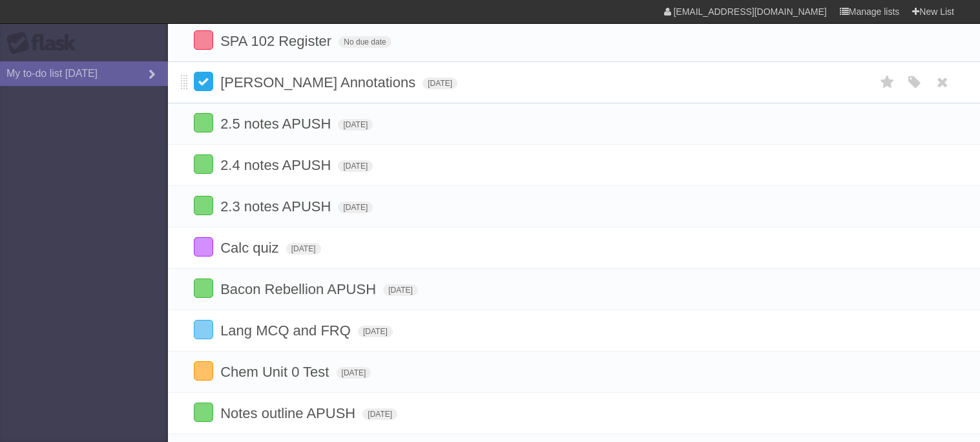 The width and height of the screenshot is (980, 442). Describe the element at coordinates (277, 206) in the screenshot. I see `span: 2.3 notes APUSH` at that location.